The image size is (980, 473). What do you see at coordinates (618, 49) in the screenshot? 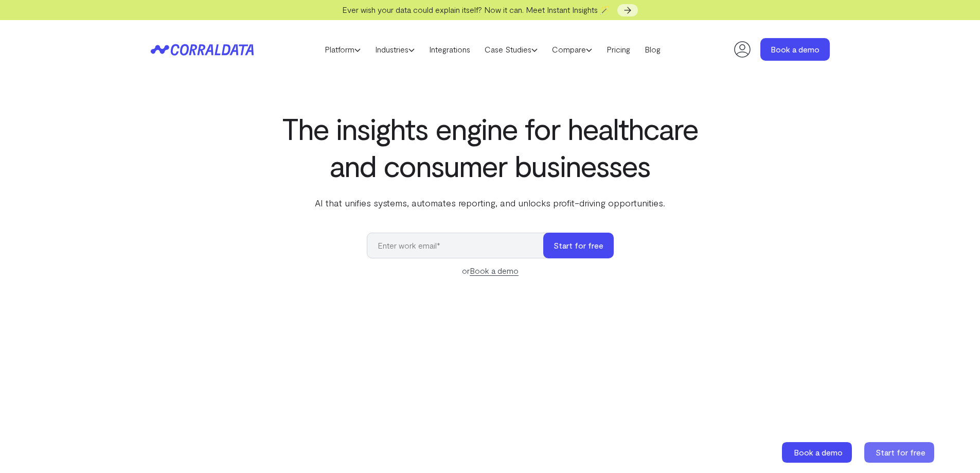
I see `a: Pricing` at bounding box center [618, 49].